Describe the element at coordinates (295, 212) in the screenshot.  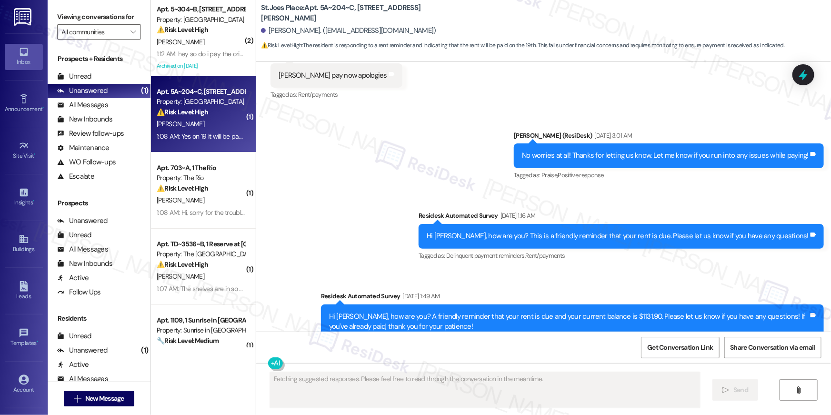
I see `div: 1:08 AM: Hi, sorry for the trouble. I'll pay at the end of this month, as I'm waiting for my sala...` at that location.